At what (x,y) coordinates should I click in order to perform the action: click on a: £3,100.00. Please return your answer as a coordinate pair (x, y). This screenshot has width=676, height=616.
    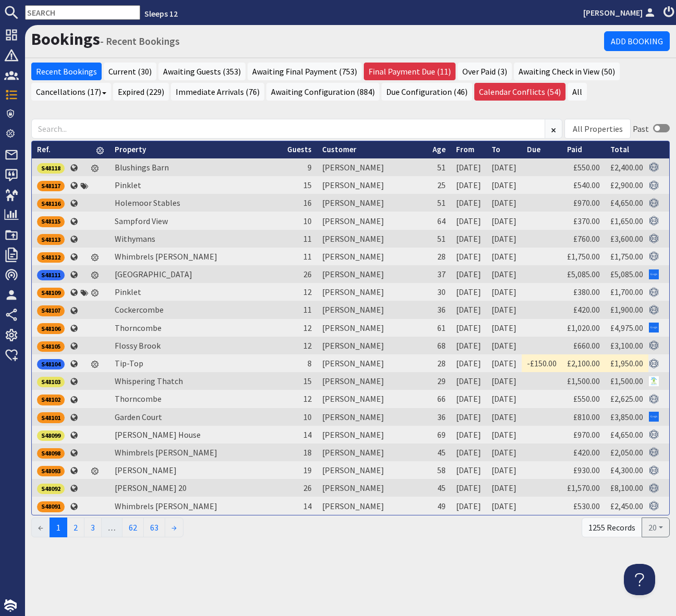
    Looking at the image, I should click on (626, 345).